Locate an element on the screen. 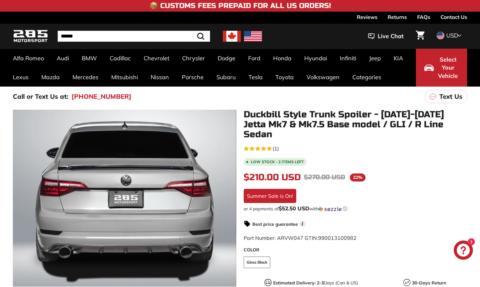 This screenshot has width=480, height=287. a: Nissan is located at coordinates (160, 77).